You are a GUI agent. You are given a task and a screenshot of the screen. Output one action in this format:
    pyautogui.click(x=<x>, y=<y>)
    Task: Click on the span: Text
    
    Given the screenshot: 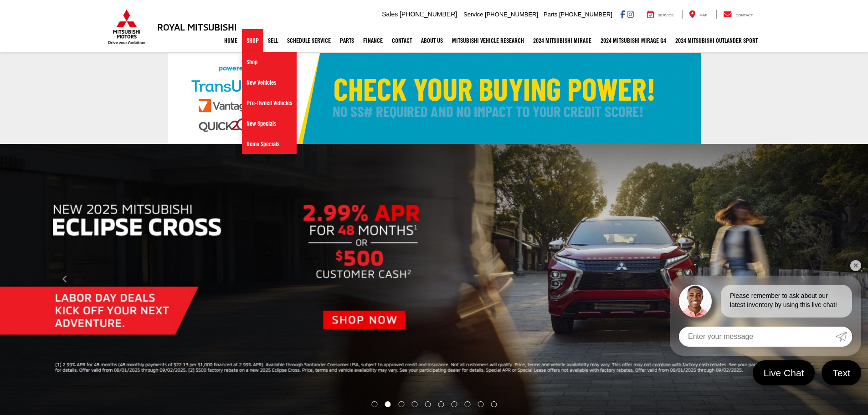 What is the action you would take?
    pyautogui.click(x=842, y=373)
    